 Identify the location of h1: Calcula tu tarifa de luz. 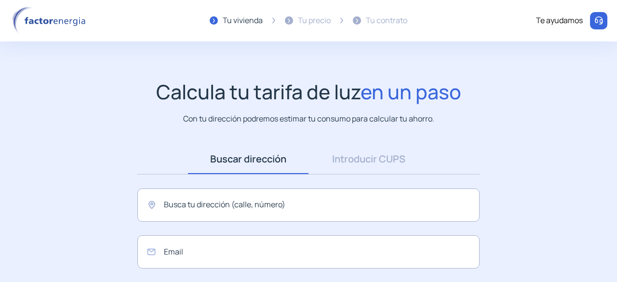
(309, 92).